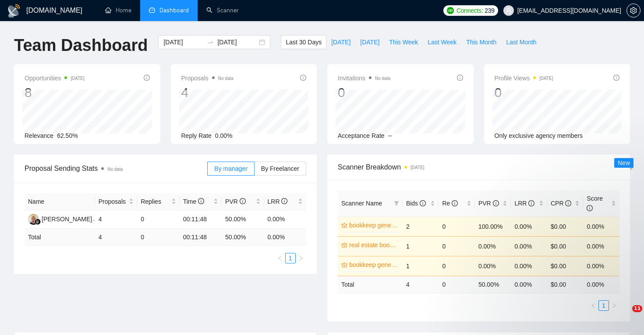 The width and height of the screenshot is (644, 335). What do you see at coordinates (524, 78) in the screenshot?
I see `span: Profile Views` at bounding box center [524, 78].